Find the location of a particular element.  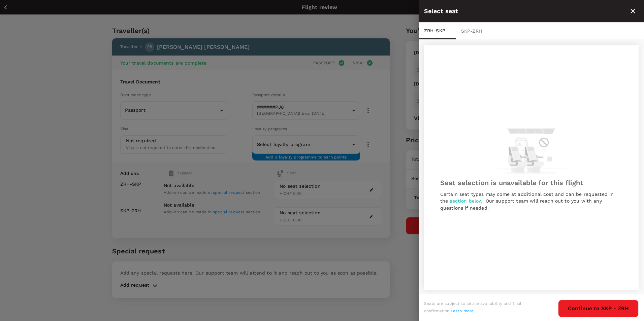

h6: Seat selection is unavailable for this flight is located at coordinates (531, 183).